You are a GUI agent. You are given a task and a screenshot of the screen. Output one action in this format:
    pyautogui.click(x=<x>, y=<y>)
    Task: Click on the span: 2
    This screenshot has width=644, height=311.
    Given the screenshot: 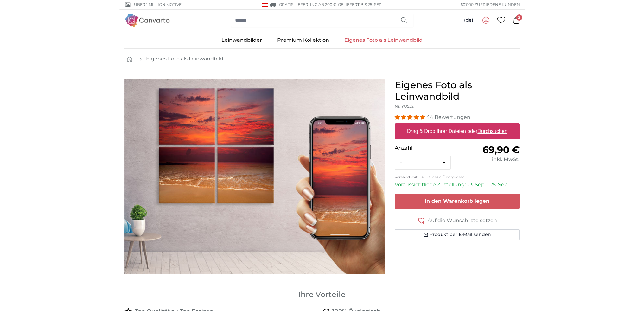 What is the action you would take?
    pyautogui.click(x=519, y=18)
    